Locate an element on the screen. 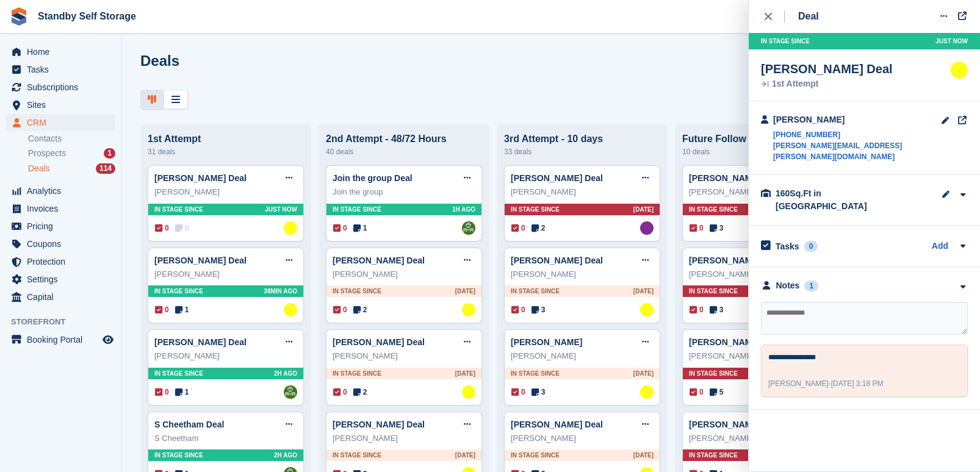 Image resolution: width=980 pixels, height=472 pixels. a: S Cheetham Deal is located at coordinates (189, 425).